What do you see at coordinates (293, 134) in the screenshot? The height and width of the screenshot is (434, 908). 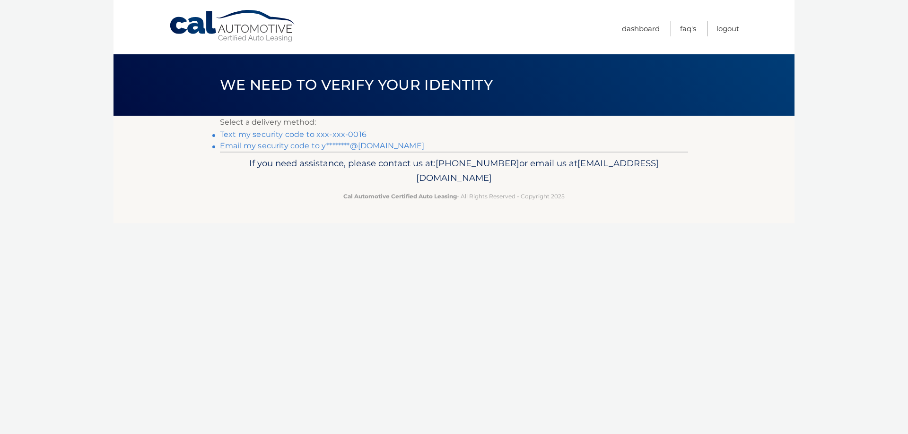 I see `a: Text my security code to xxx-xxx-0016` at bounding box center [293, 134].